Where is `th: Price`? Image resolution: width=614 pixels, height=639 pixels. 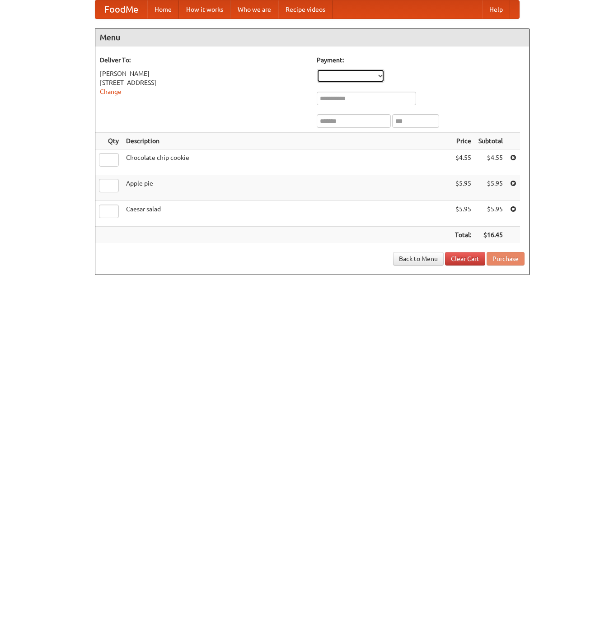
th: Price is located at coordinates (463, 141).